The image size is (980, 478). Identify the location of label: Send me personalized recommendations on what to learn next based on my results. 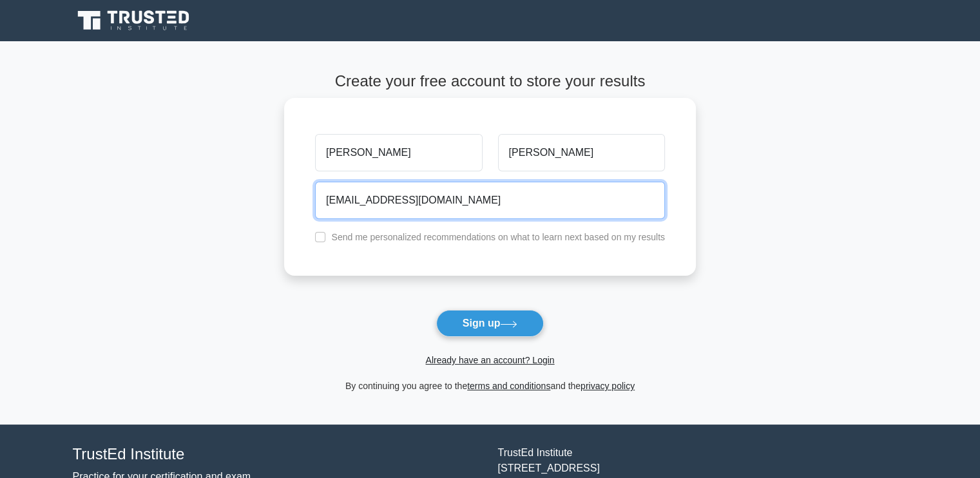
(498, 237).